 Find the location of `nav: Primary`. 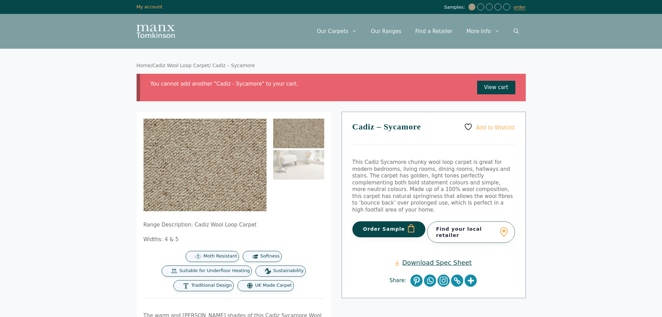

nav: Primary is located at coordinates (418, 31).